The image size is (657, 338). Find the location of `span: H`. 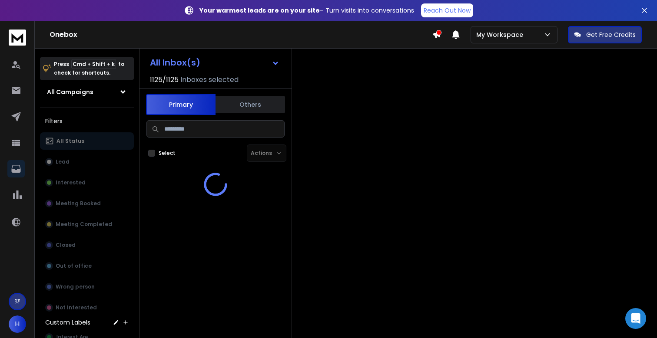

span: H is located at coordinates (17, 325).